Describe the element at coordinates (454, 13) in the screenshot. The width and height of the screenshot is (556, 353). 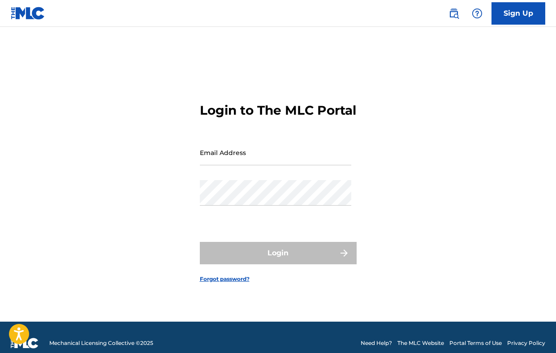
I see `img: search` at that location.